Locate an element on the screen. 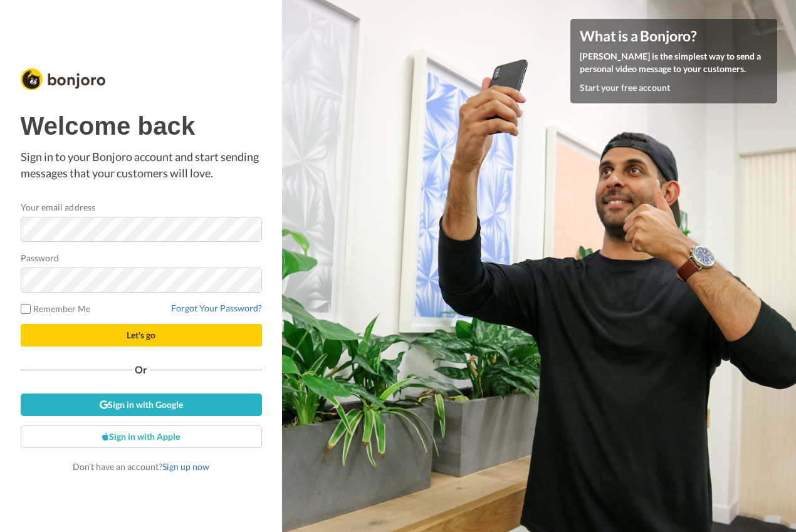  a: Sign up now is located at coordinates (185, 466).